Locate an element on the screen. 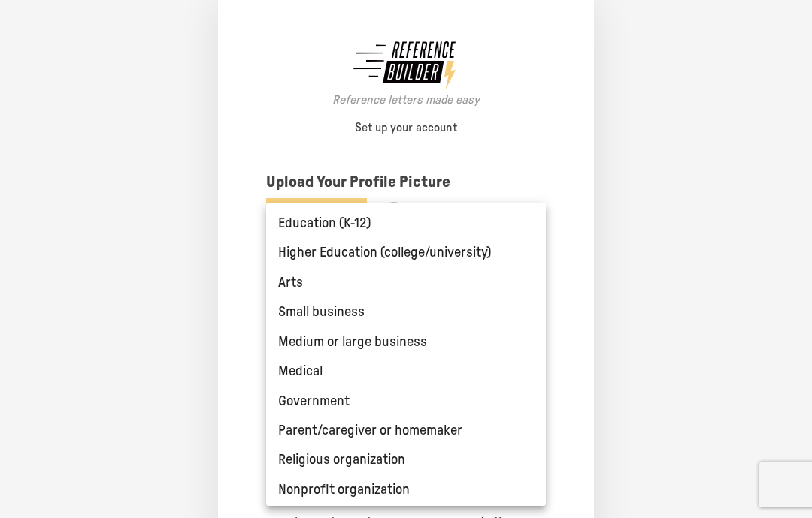  li: Government is located at coordinates (406, 401).